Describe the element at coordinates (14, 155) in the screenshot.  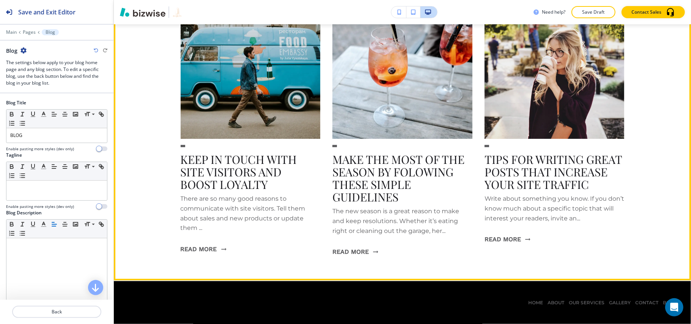
I see `h2: Tagline` at that location.